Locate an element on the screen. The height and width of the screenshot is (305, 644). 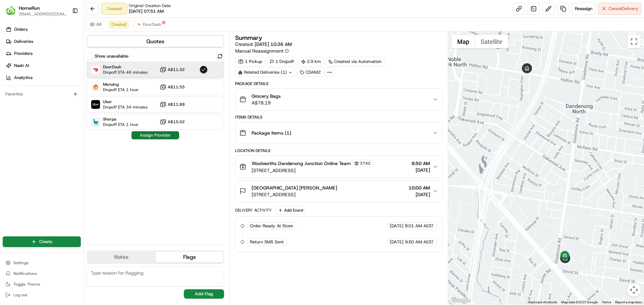
div: Items Details is located at coordinates (339, 117).